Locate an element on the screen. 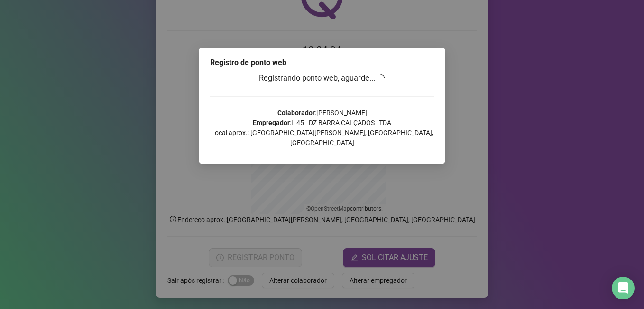 Image resolution: width=644 pixels, height=309 pixels. h3: Registrando ponto web, aguarde... is located at coordinates (322, 79).